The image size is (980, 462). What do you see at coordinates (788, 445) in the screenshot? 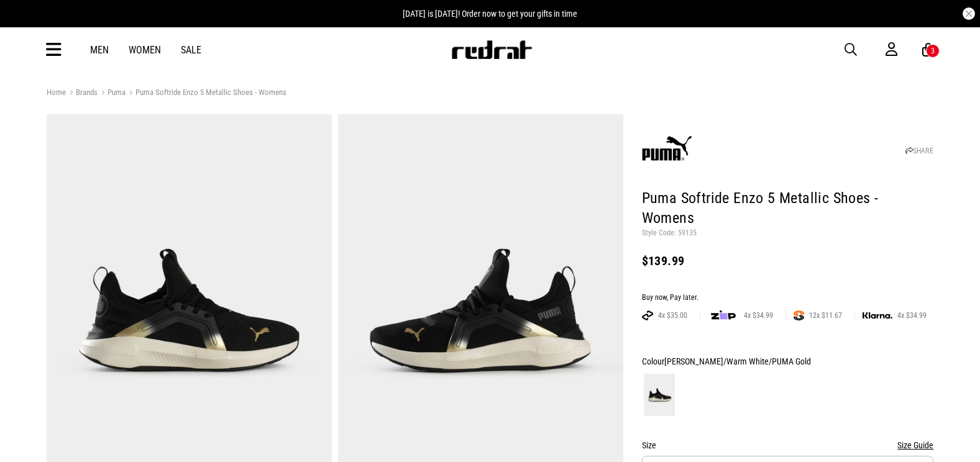
I see `div: Size` at bounding box center [788, 445].